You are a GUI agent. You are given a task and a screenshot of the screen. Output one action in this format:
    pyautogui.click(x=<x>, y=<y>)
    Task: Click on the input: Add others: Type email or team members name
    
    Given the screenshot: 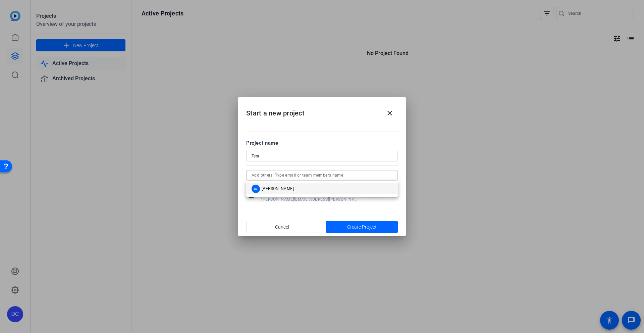 What is the action you would take?
    pyautogui.click(x=322, y=175)
    